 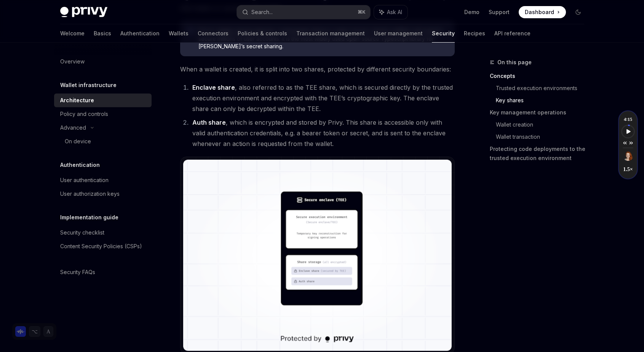 What do you see at coordinates (304, 12) in the screenshot?
I see `button: Search...⌘K` at bounding box center [304, 12].